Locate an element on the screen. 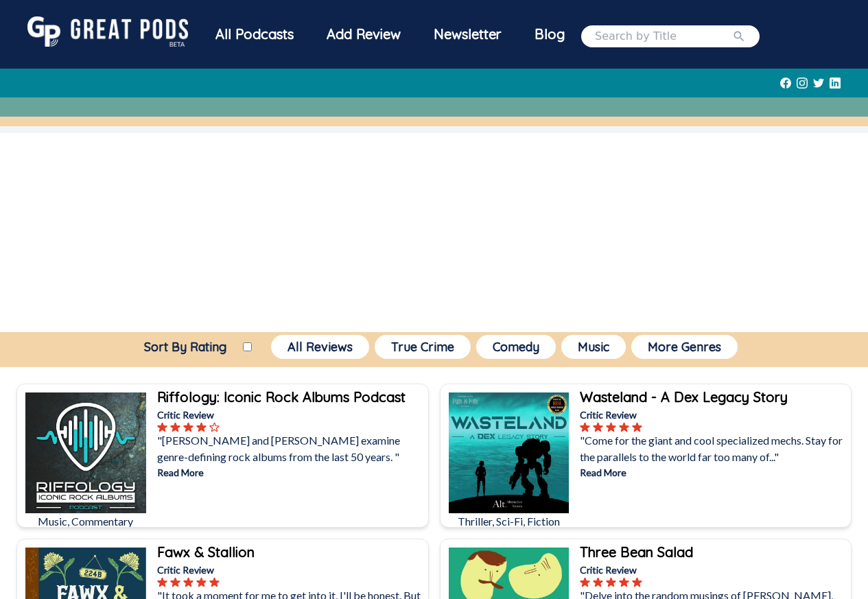 This screenshot has height=599, width=868. div: Blog is located at coordinates (550, 34).